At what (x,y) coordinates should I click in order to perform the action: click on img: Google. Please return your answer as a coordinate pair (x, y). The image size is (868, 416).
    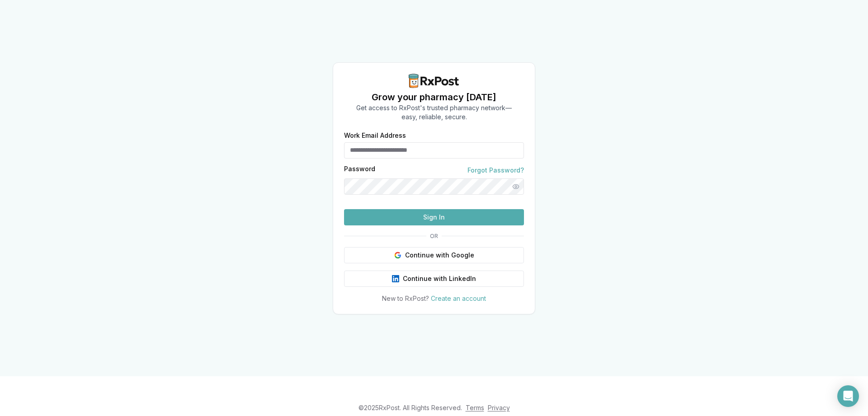
    Looking at the image, I should click on (398, 255).